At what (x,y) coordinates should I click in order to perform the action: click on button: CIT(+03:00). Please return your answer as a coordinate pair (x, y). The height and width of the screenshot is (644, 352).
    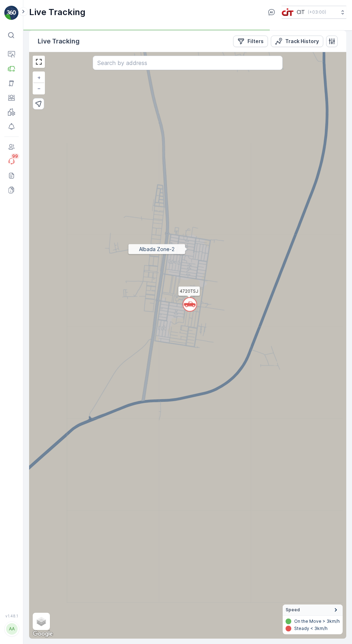
    Looking at the image, I should click on (314, 12).